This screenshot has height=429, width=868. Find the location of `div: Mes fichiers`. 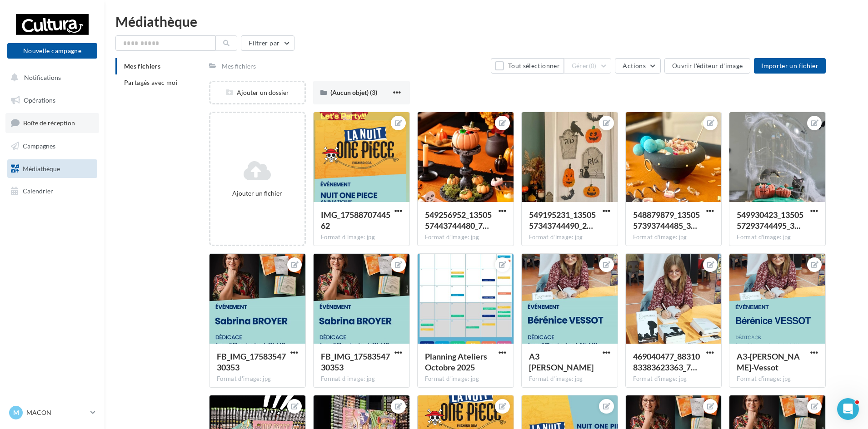

div: Mes fichiers is located at coordinates (238, 66).